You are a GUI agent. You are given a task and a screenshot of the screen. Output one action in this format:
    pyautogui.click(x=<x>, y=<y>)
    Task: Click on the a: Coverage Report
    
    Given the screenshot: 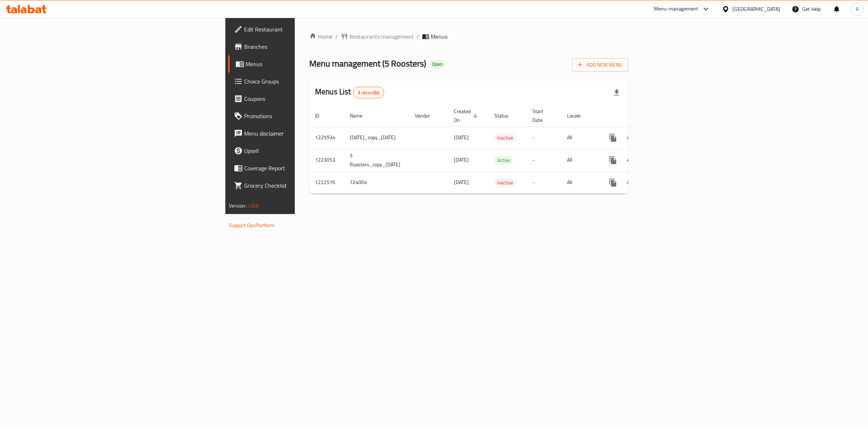 What is the action you would take?
    pyautogui.click(x=299, y=168)
    